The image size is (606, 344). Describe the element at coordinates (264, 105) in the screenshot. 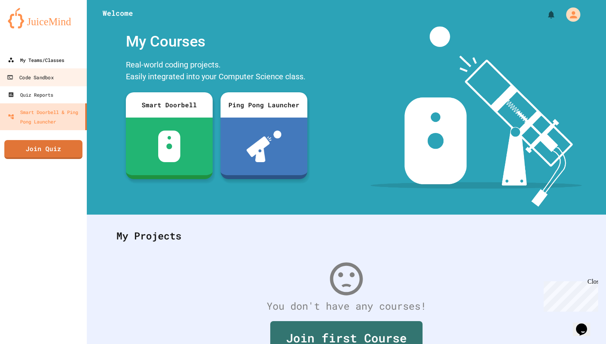

I see `div: Ping Pong Launcher` at that location.